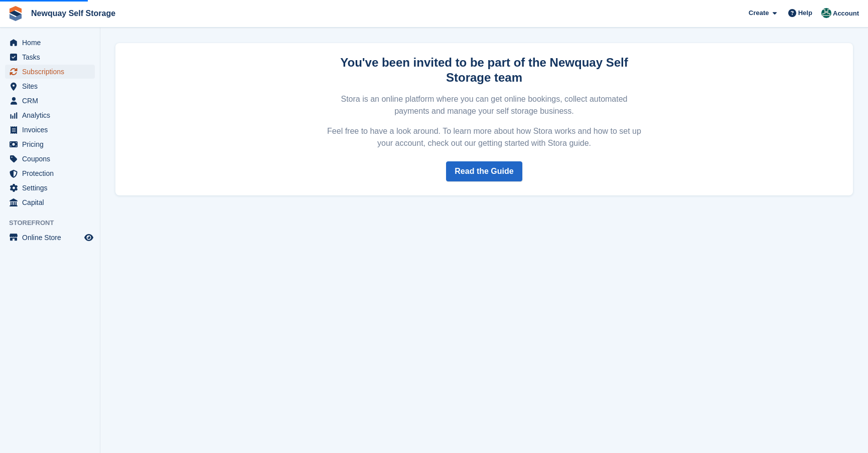 Image resolution: width=868 pixels, height=453 pixels. What do you see at coordinates (73, 13) in the screenshot?
I see `a: Newquay Self Storage` at bounding box center [73, 13].